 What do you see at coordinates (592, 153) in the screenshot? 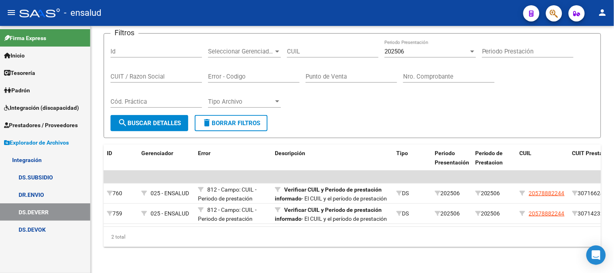
I see `span: CUIT Prestador` at bounding box center [592, 153].